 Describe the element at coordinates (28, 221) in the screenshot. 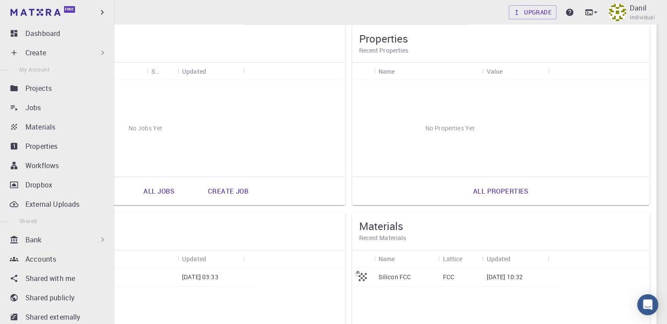

I see `span: Shared` at that location.